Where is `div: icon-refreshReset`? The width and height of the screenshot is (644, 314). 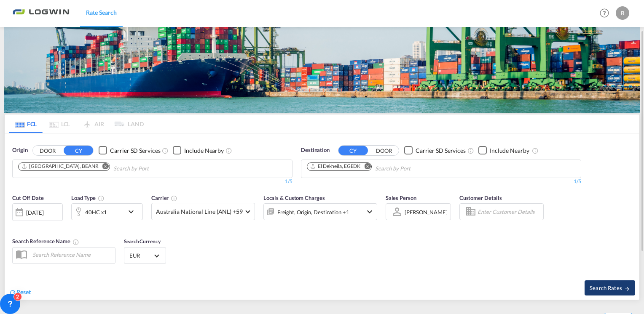 div: icon-refreshReset is located at coordinates (20, 292).